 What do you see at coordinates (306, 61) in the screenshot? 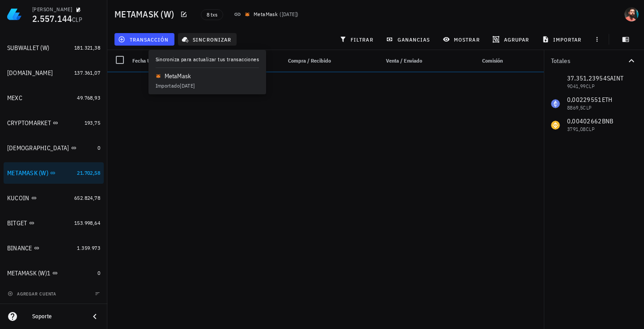
I see `div: Compra / Recibido` at bounding box center [306, 61].